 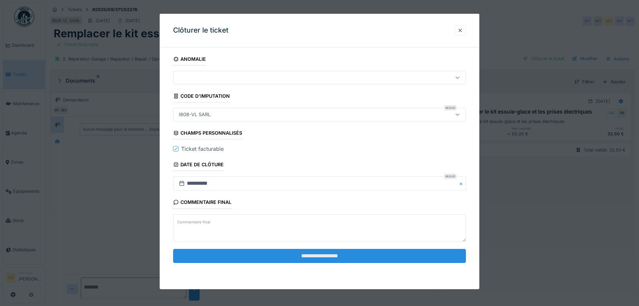 What do you see at coordinates (202, 149) in the screenshot?
I see `div: Ticket facturable` at bounding box center [202, 149].